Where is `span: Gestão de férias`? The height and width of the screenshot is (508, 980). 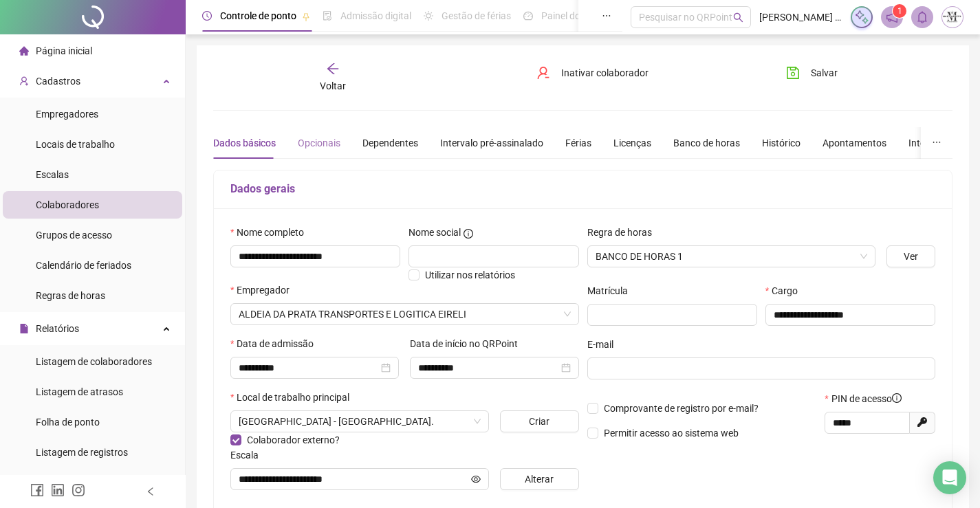 span: Gestão de férias is located at coordinates (476, 15).